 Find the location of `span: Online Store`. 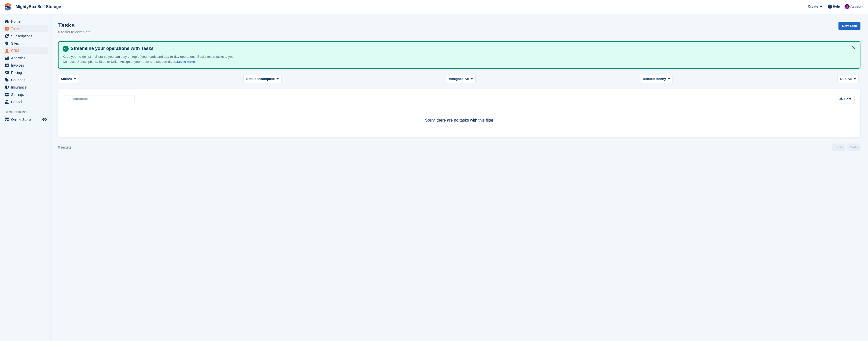

span: Online Store is located at coordinates (27, 120).